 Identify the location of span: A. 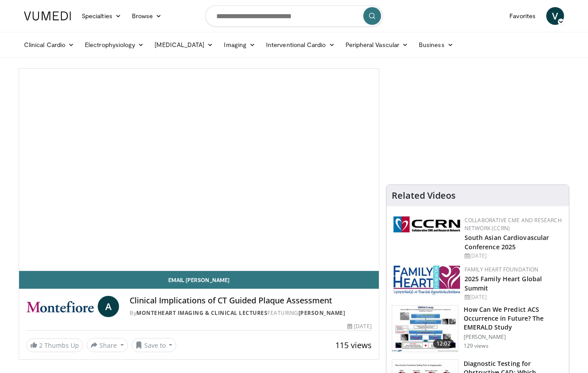
(108, 307).